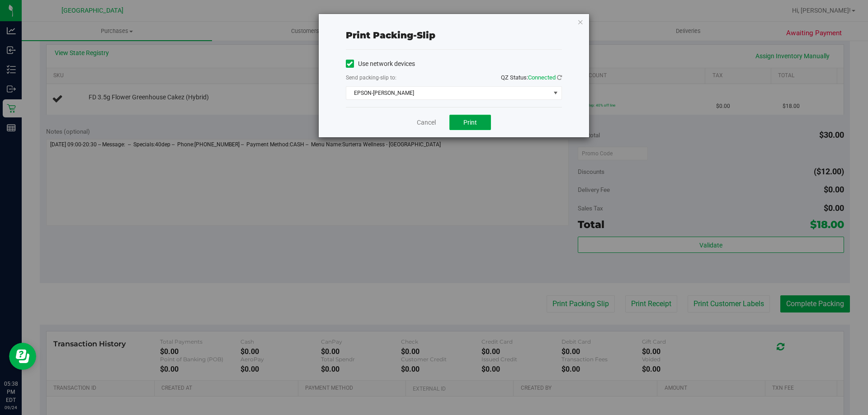  What do you see at coordinates (470, 123) in the screenshot?
I see `span: Print` at bounding box center [470, 123].